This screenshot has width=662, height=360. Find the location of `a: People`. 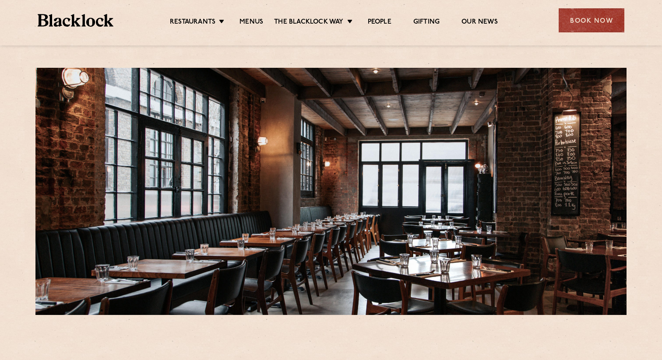

a: People is located at coordinates (379, 23).